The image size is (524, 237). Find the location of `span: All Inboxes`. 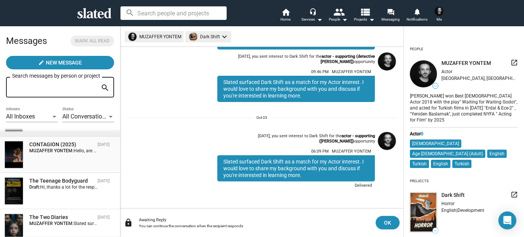

span: All Inboxes is located at coordinates (20, 116).